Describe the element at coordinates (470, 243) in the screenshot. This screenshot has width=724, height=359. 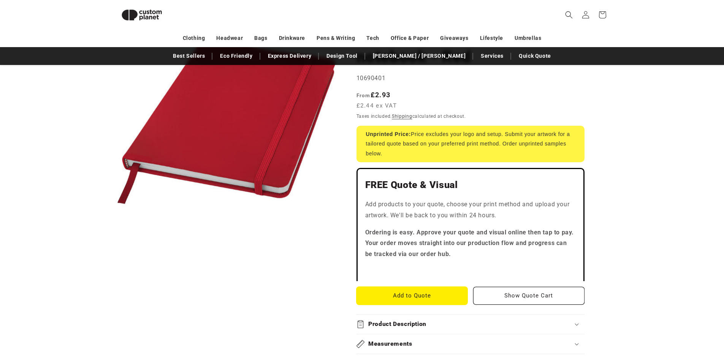
I see `strong: Ordering is easy. Approve your quote and visual online then tap to pay. Your order moves straight...` at that location.